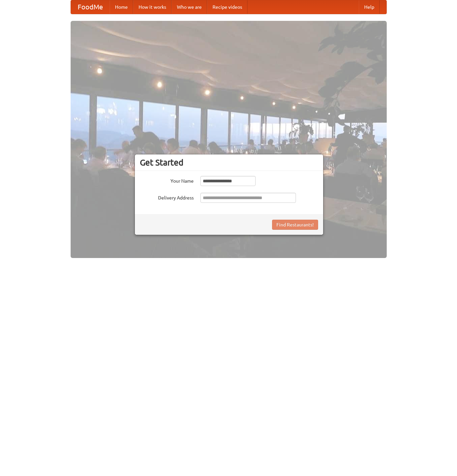 This screenshot has height=476, width=457. I want to click on label: Your Name, so click(167, 180).